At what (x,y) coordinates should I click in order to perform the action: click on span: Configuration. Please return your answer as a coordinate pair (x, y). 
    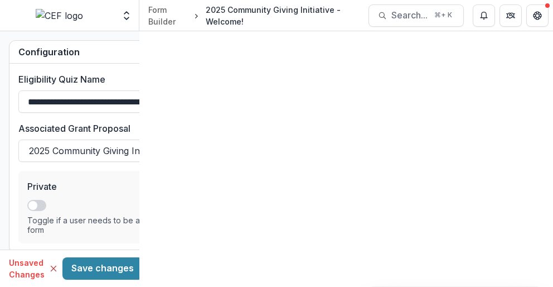
    Looking at the image, I should click on (123, 52).